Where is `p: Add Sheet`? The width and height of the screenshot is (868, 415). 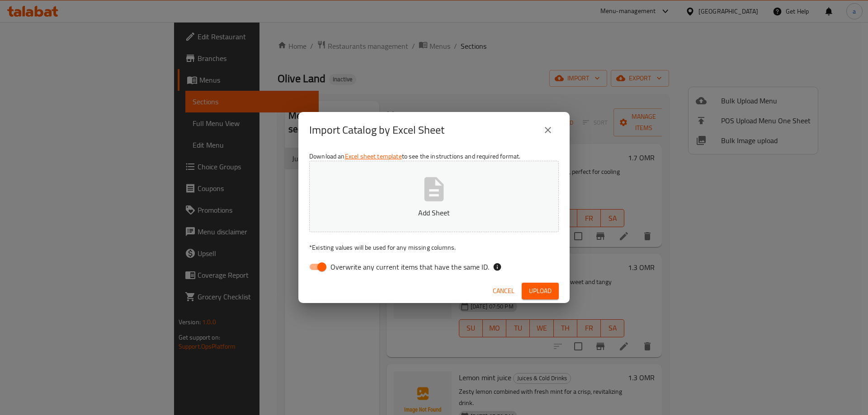 p: Add Sheet is located at coordinates (434, 213).